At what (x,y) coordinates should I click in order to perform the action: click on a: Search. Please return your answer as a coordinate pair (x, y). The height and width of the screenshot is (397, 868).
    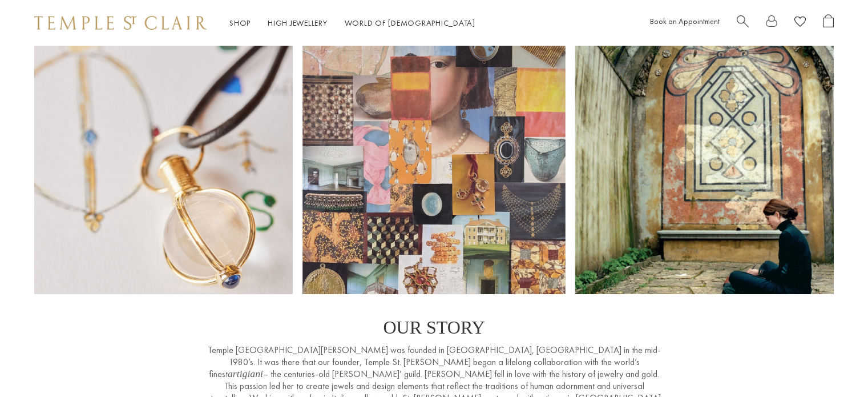
    Looking at the image, I should click on (742, 23).